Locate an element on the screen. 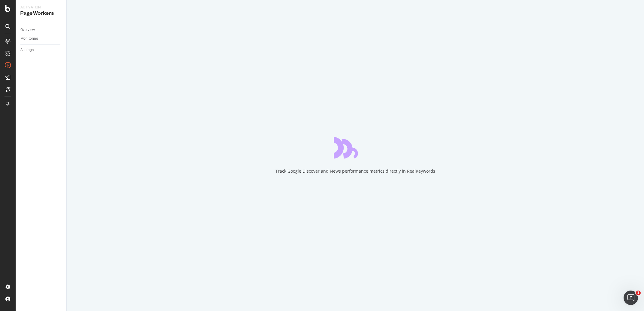  a: Monitoring is located at coordinates (41, 38).